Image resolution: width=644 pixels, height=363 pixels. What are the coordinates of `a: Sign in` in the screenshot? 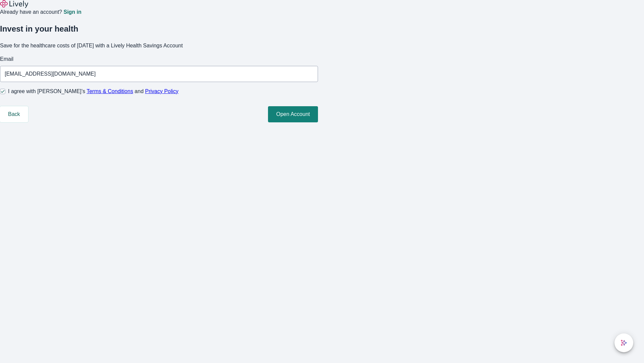 It's located at (72, 12).